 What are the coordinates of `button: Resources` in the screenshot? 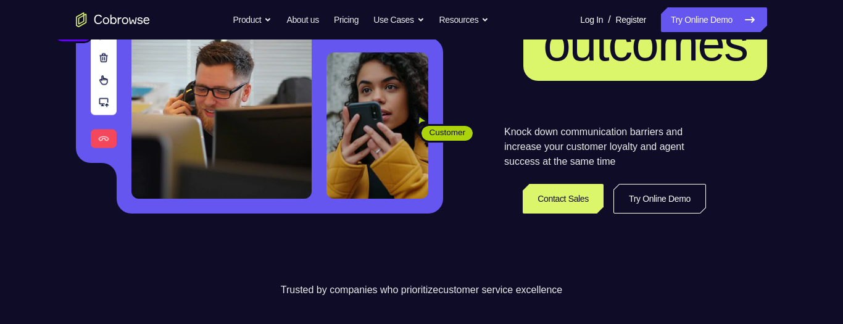 It's located at (464, 20).